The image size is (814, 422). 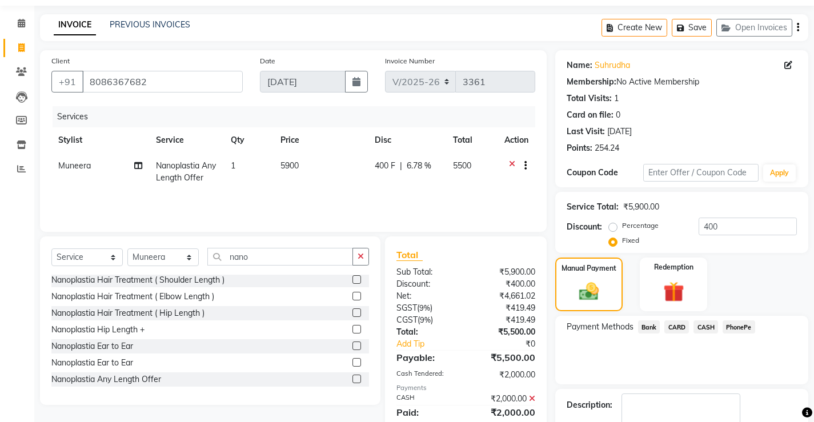 What do you see at coordinates (321, 140) in the screenshot?
I see `th: Price` at bounding box center [321, 140].